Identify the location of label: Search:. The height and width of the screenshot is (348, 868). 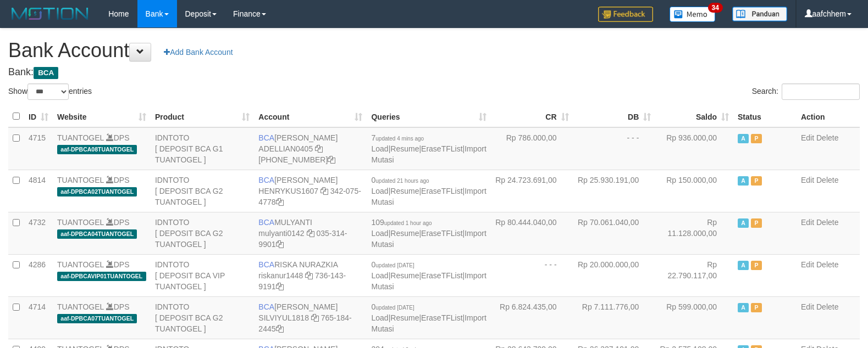
(805, 92).